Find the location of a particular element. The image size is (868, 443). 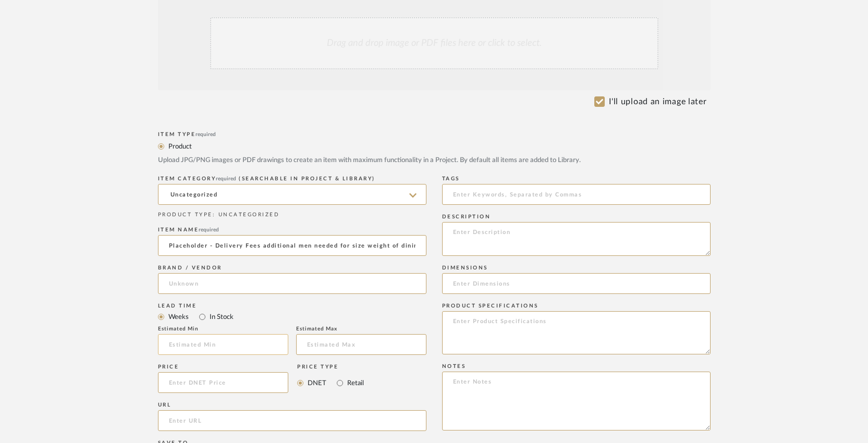

div: Price Type is located at coordinates (331, 367).